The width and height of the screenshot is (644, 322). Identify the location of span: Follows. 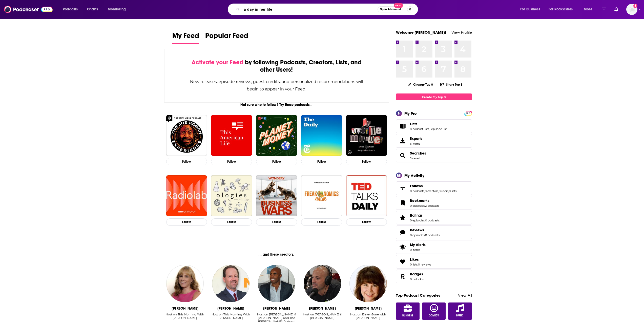
(434, 188).